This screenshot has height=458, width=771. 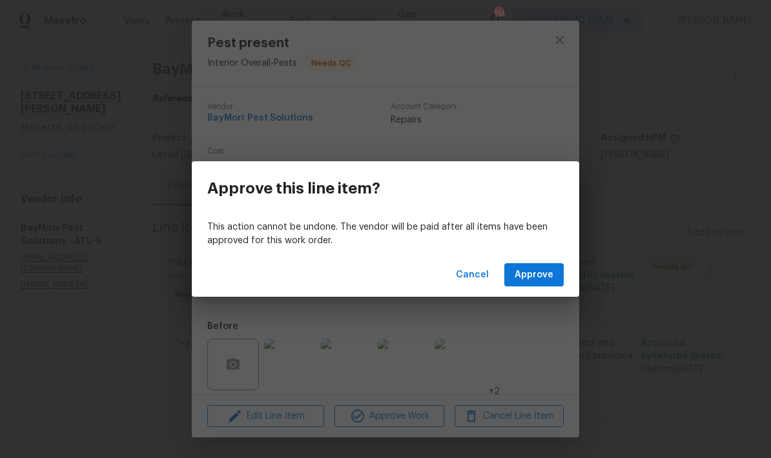 What do you see at coordinates (472, 275) in the screenshot?
I see `span: Cancel` at bounding box center [472, 275].